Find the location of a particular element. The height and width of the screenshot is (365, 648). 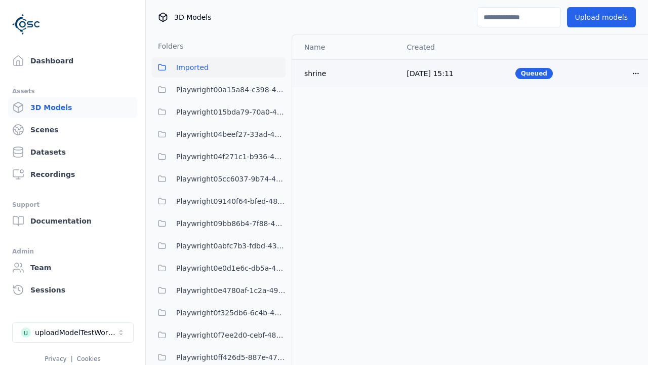

a: Privacy is located at coordinates (55, 359).